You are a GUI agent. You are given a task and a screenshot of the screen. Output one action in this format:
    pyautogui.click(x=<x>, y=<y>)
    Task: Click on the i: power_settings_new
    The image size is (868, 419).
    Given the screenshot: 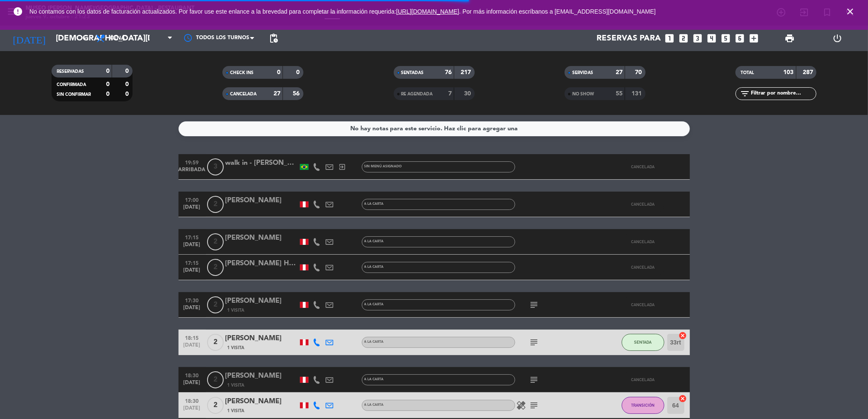 What is the action you would take?
    pyautogui.click(x=838, y=38)
    